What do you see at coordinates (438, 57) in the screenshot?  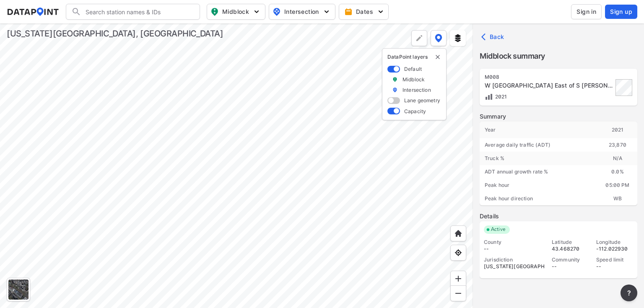 I see `button: delete` at bounding box center [438, 57].